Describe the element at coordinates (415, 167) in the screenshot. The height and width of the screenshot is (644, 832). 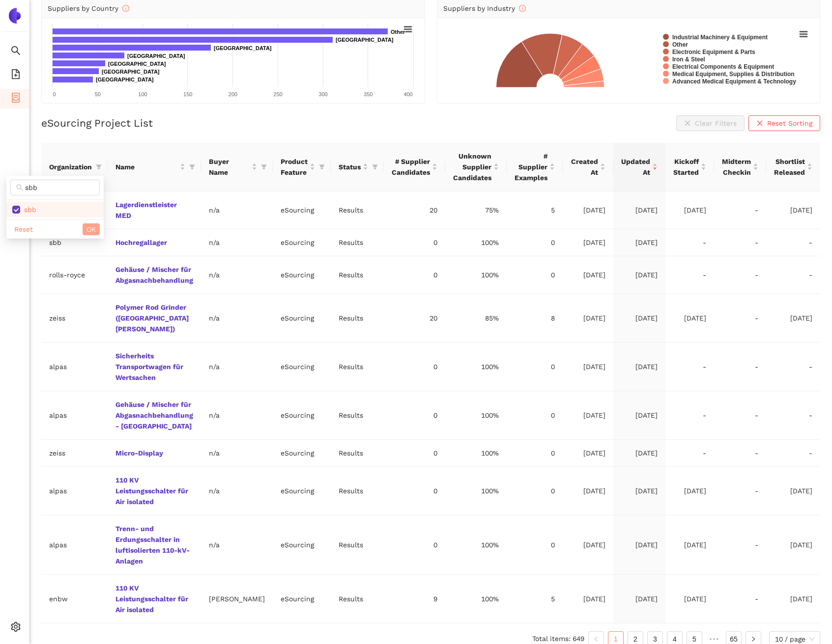
I see `th: this column's title is # Supplier Candidates,this column is sortable` at that location.